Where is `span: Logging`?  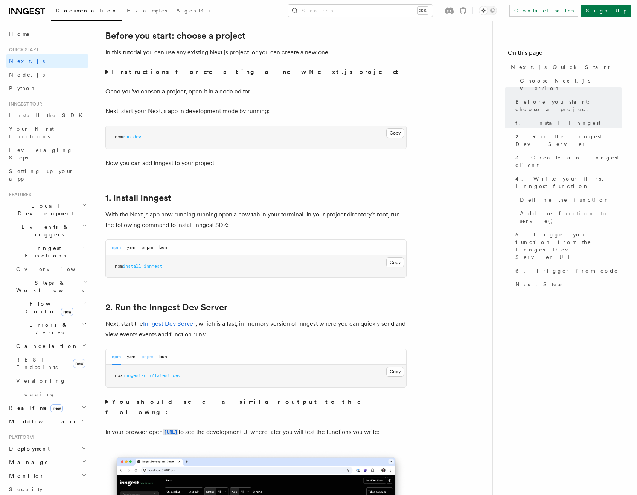
span: Logging is located at coordinates (36, 394).